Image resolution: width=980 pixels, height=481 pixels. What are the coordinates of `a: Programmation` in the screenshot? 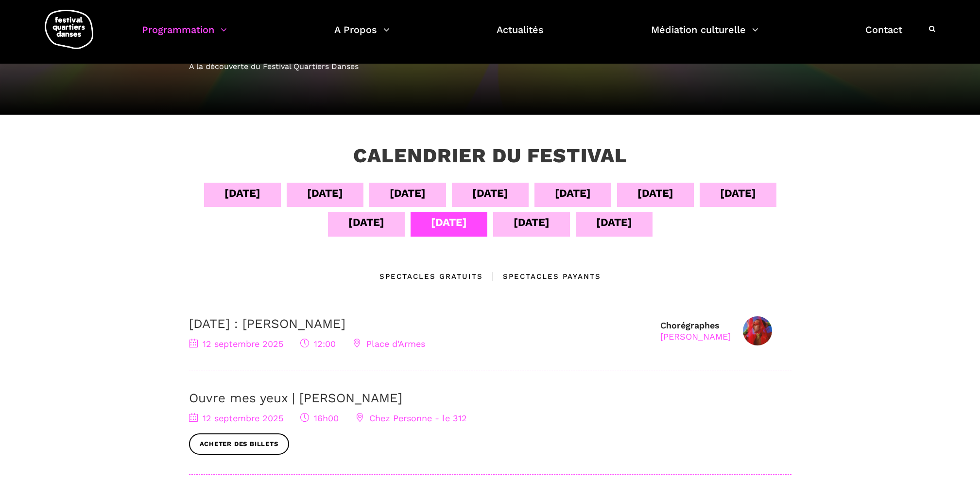 It's located at (184, 35).